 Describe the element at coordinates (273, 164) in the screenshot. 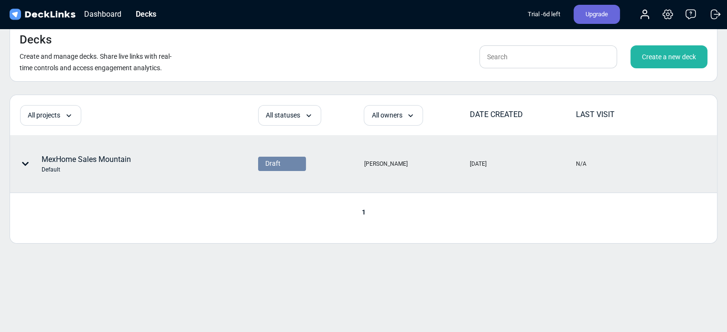

I see `span: Draft` at that location.